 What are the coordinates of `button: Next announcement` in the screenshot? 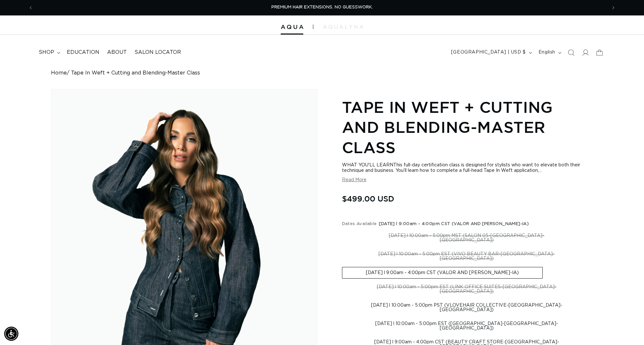 It's located at (614, 8).